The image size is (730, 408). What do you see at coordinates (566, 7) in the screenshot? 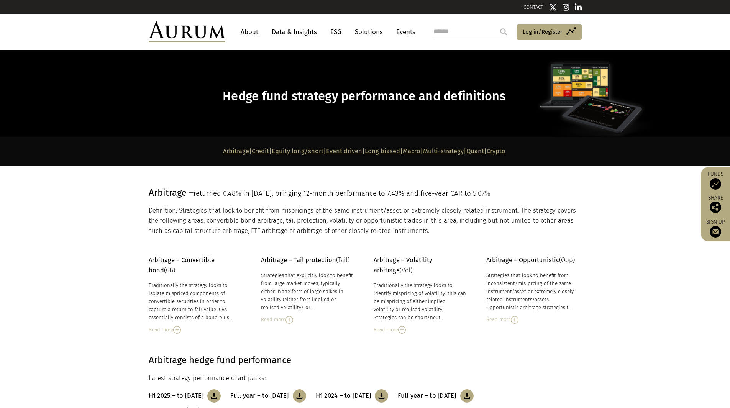
I see `img: Instagram icon` at bounding box center [566, 7].